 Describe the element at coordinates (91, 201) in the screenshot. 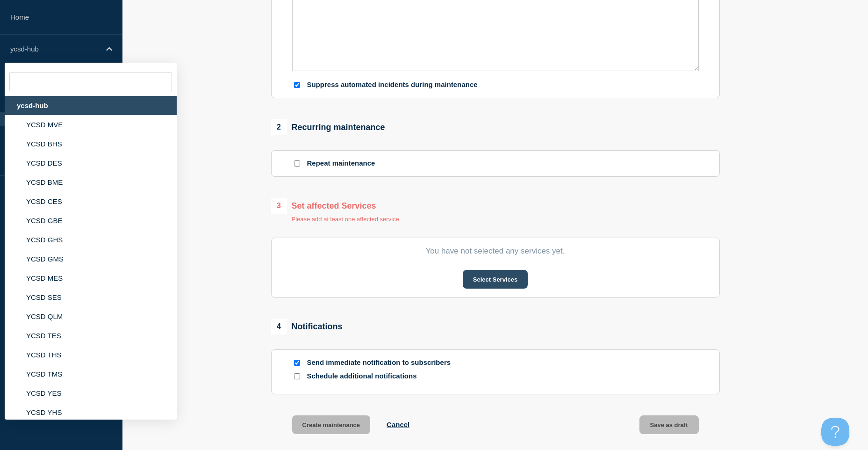

I see `li: YCSD CES` at that location.